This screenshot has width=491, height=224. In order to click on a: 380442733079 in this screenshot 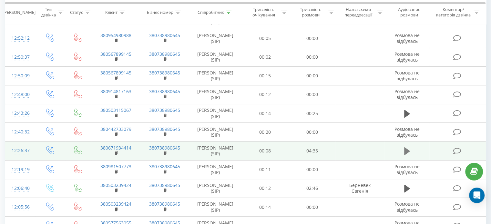, I will do `click(116, 129)`.